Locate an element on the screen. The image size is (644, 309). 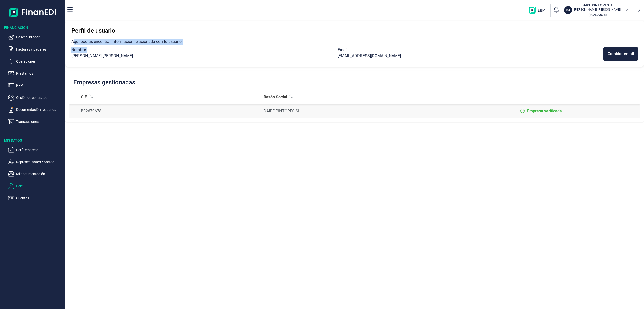
p: Transacciones is located at coordinates (40, 121).